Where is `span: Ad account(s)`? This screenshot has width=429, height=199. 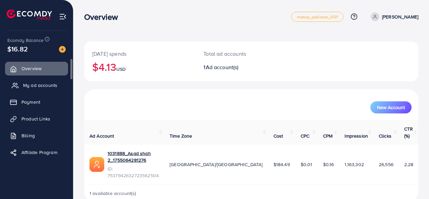 span: Ad account(s) is located at coordinates (222, 67).